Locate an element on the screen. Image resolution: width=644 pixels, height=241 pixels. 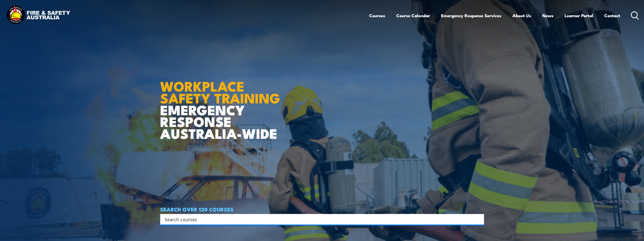
a: About Us is located at coordinates (522, 15).